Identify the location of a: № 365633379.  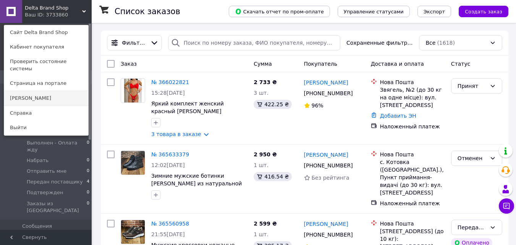
(170, 154).